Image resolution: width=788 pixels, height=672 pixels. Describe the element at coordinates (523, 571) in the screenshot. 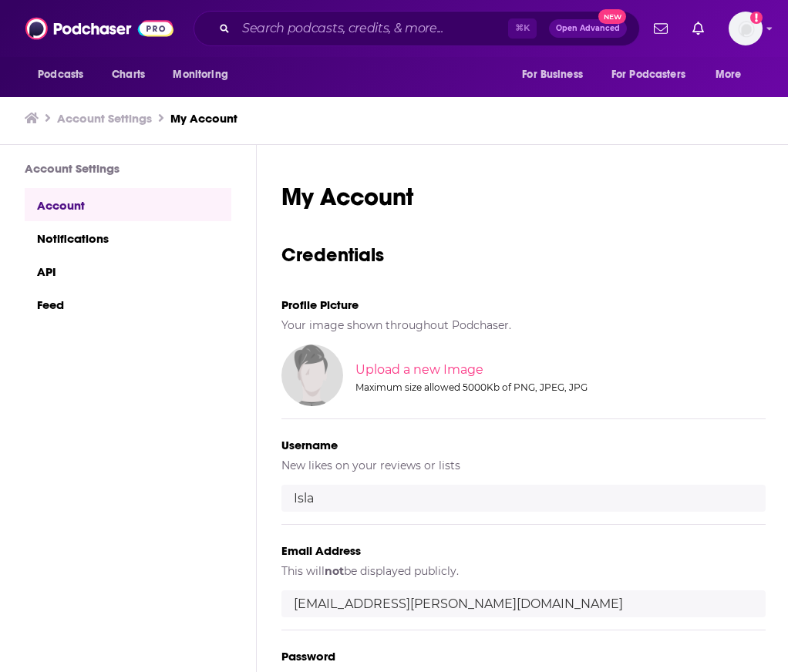

I see `h5: This will be displayed publicly.` at that location.